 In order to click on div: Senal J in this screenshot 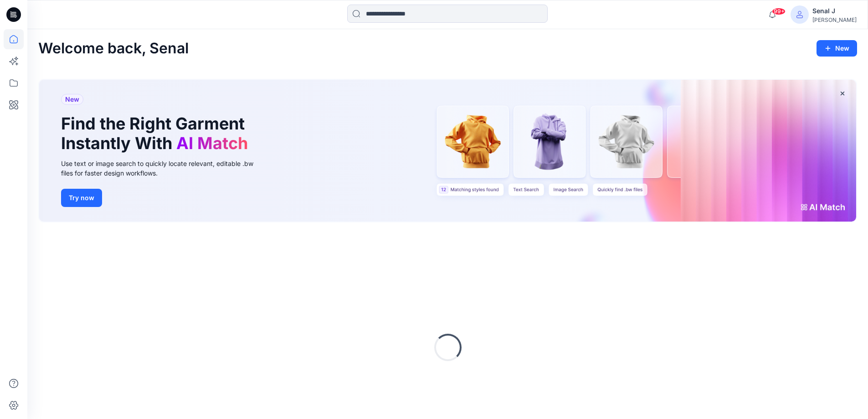, I will do `click(834, 11)`.